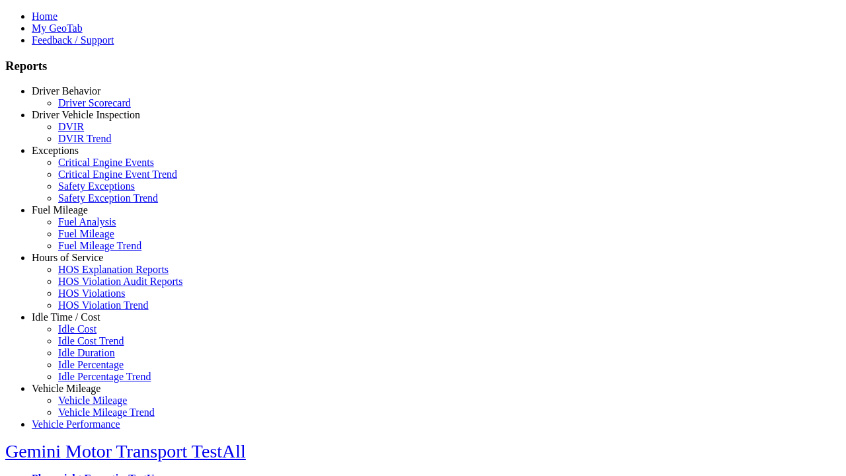  What do you see at coordinates (120, 281) in the screenshot?
I see `a: HOS Violation Audit Reports` at bounding box center [120, 281].